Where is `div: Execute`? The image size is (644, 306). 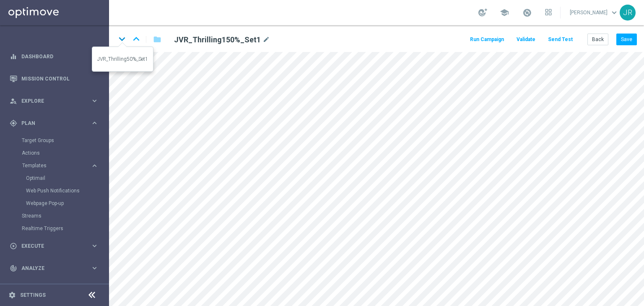 div: Execute is located at coordinates (50, 246).